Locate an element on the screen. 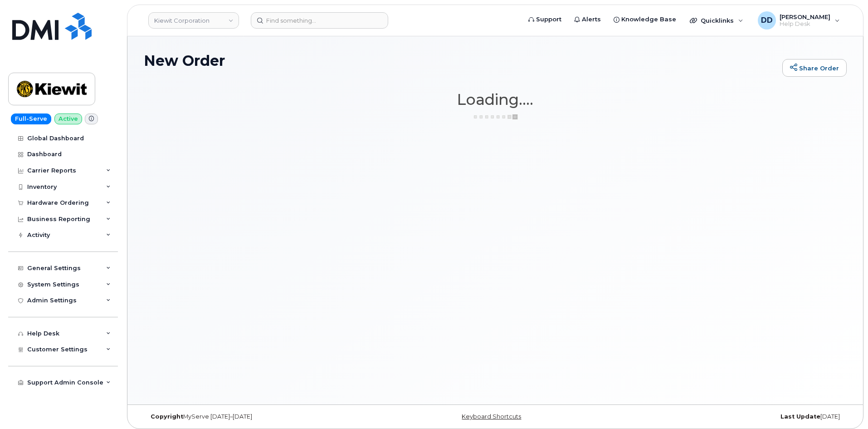 This screenshot has width=868, height=429. a: Keyboard Shortcuts is located at coordinates (491, 416).